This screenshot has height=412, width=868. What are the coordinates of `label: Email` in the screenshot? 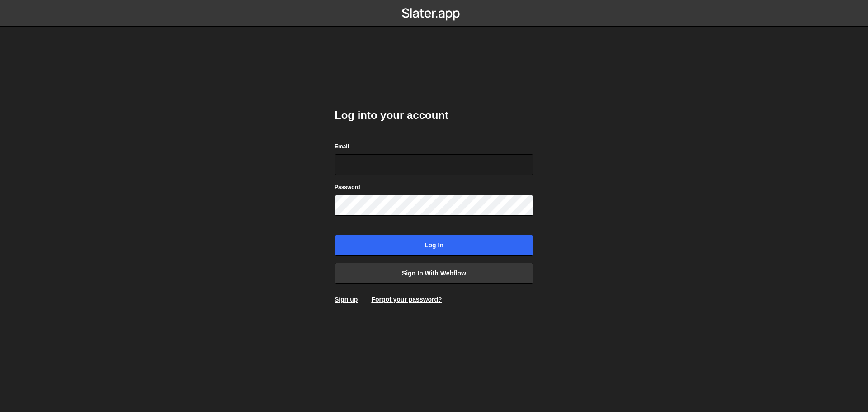 It's located at (341, 147).